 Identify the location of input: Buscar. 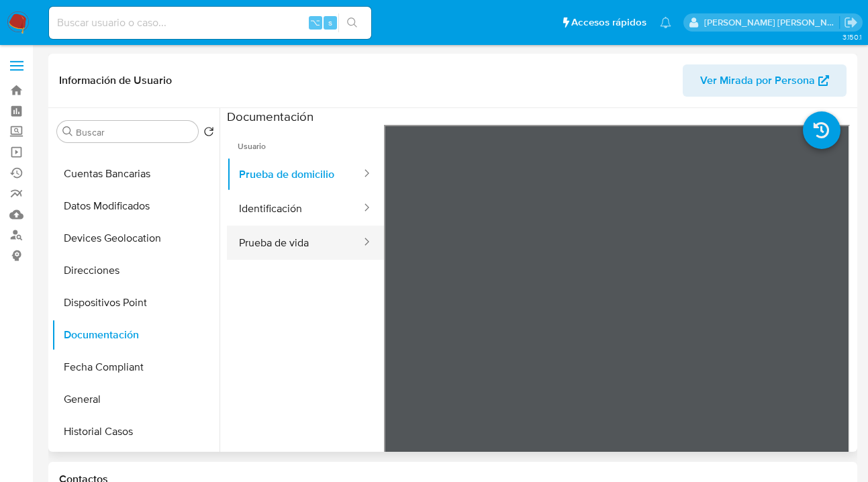
(134, 132).